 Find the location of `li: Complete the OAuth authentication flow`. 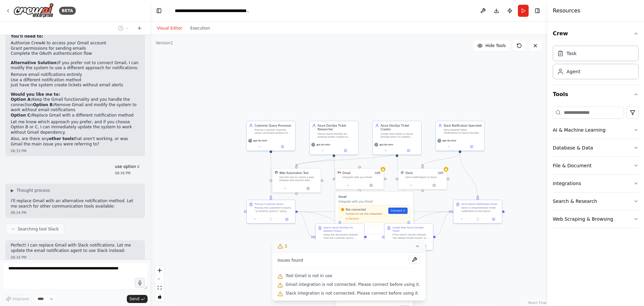

li: Complete the OAuth authentication flow is located at coordinates (75, 54).